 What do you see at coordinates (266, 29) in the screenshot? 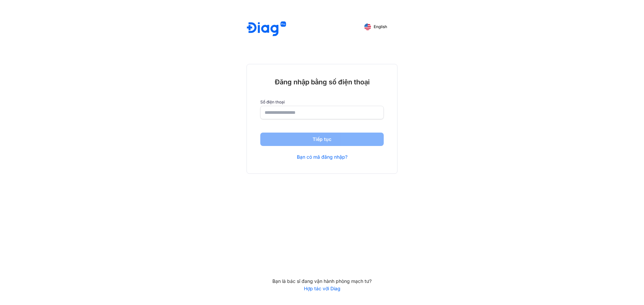
I see `img: logo` at bounding box center [266, 29].